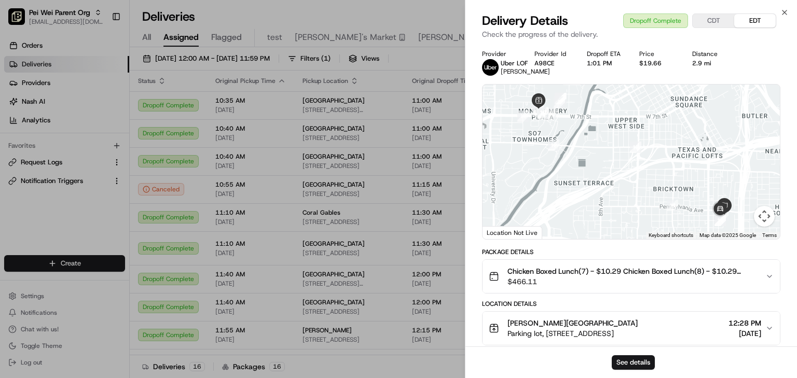  I want to click on span: $466.11, so click(632, 282).